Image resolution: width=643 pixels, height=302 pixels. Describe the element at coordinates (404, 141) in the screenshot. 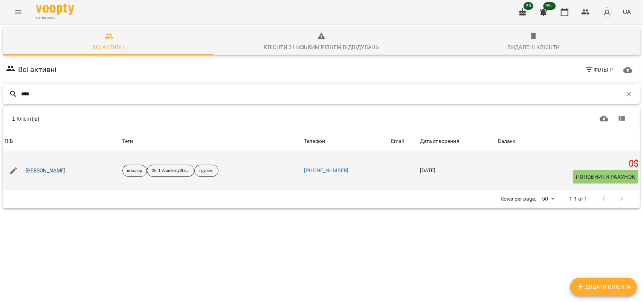

I see `span: Email` at that location.